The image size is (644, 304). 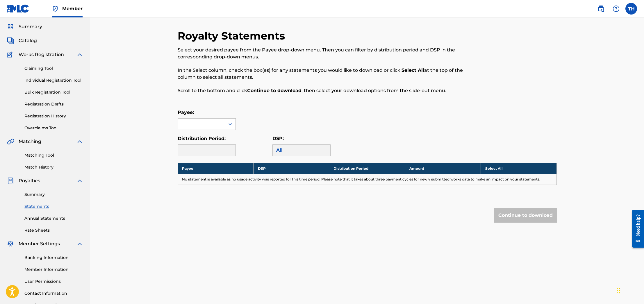 I want to click on span: Royalties, so click(x=30, y=181).